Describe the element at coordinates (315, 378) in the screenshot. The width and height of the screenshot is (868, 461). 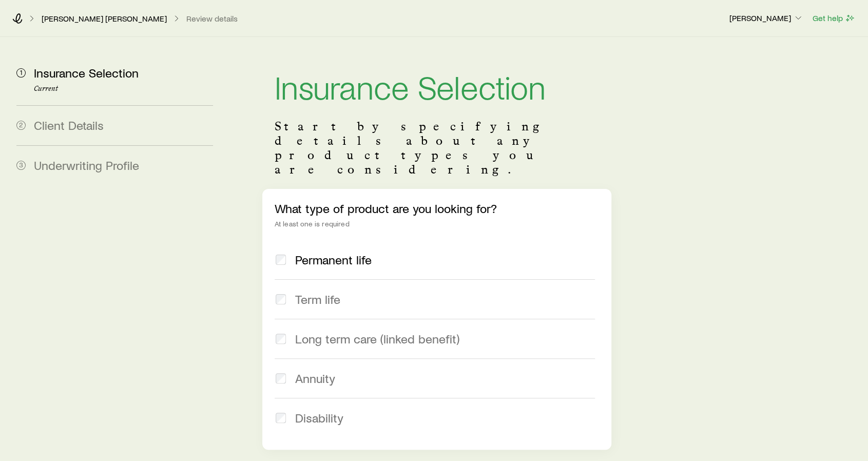
I see `span: Annuity` at that location.